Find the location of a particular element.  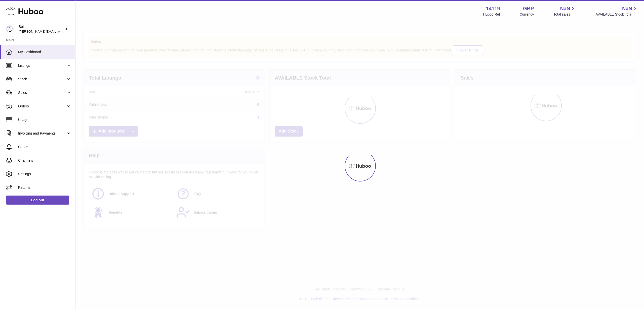

div: Huboo Ref is located at coordinates (491, 14).